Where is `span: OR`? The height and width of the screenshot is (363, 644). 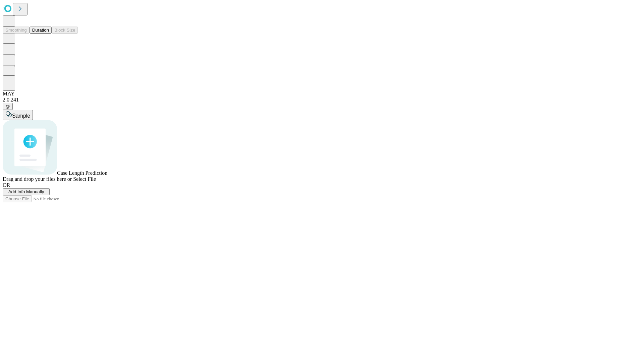 span: OR is located at coordinates (6, 185).